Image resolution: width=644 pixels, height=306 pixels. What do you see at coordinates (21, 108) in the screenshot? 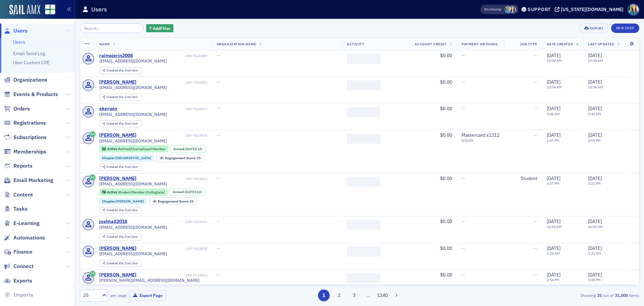
I see `span: Orders` at bounding box center [21, 108].